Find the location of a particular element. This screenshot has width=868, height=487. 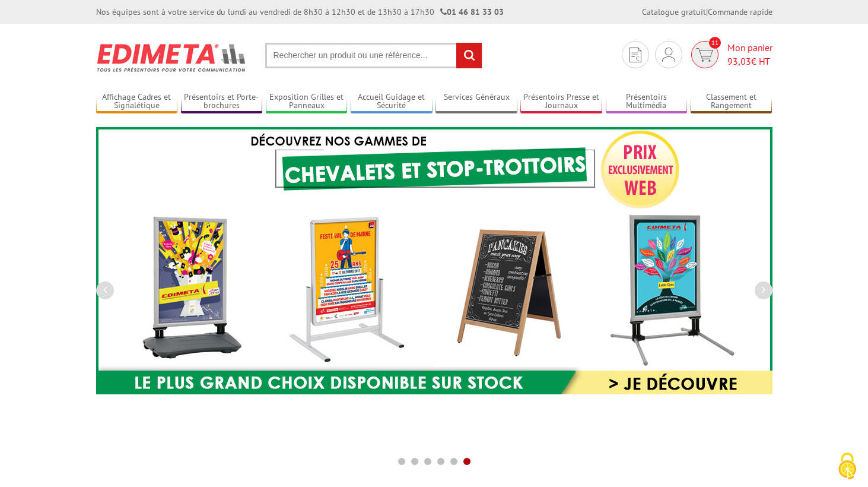

button: Cookies (fenêtre modale) is located at coordinates (848, 467).